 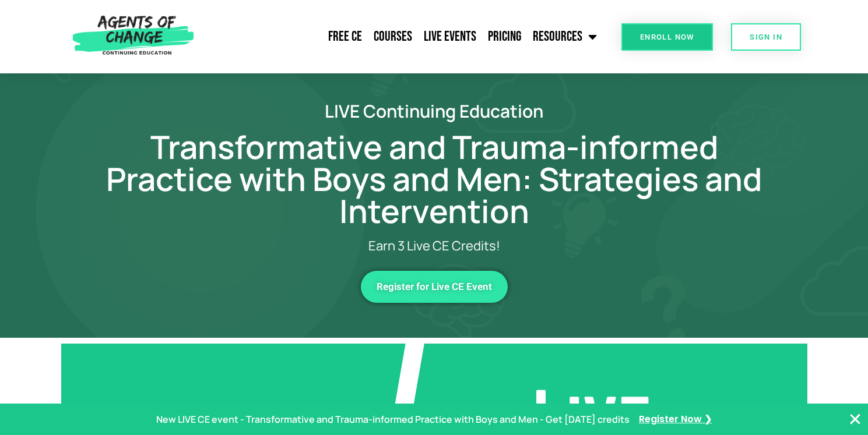 What do you see at coordinates (434, 246) in the screenshot?
I see `p: Earn 3 Live CE Credits!` at bounding box center [434, 246].